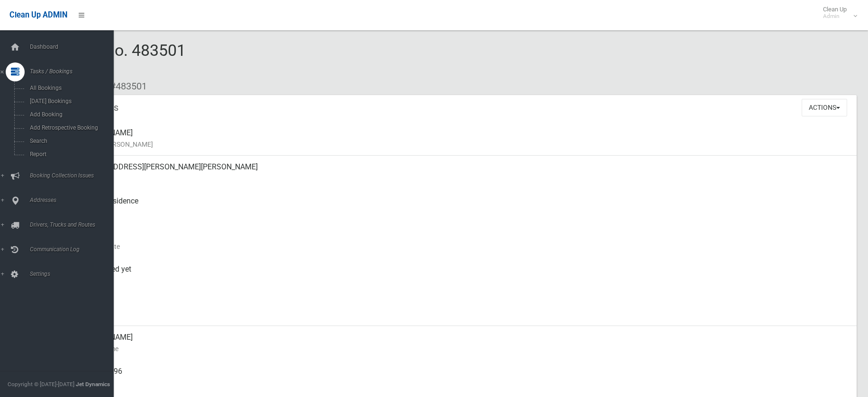 The width and height of the screenshot is (868, 397). I want to click on span: Booking No. 483501, so click(114, 59).